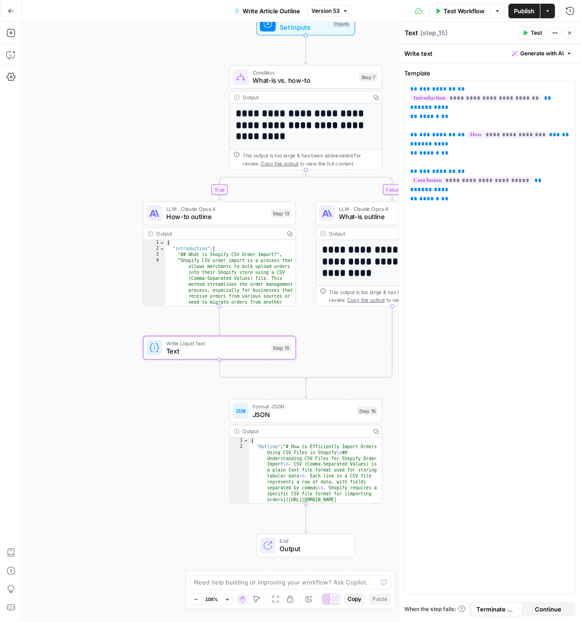  Describe the element at coordinates (490, 53) in the screenshot. I see `div: Write text` at that location.